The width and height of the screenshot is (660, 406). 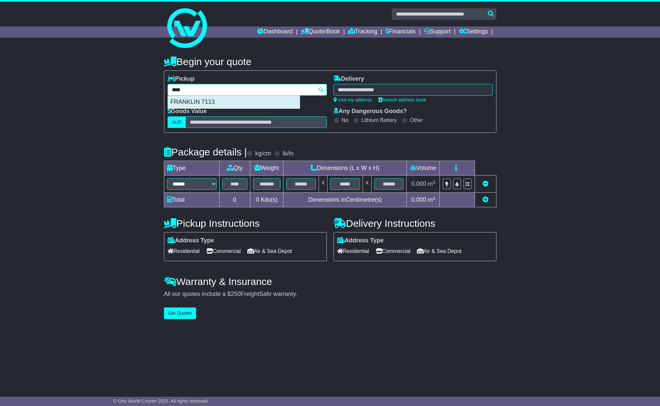 I want to click on typeahead: Please provide city, so click(x=247, y=90).